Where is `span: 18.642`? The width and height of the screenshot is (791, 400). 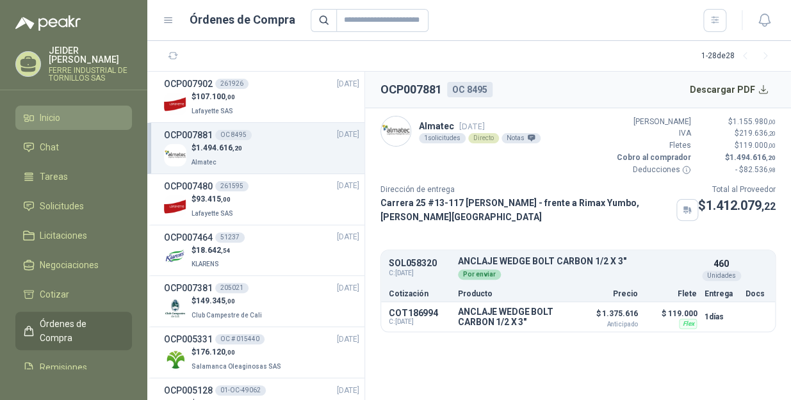 span: 18.642 is located at coordinates (213, 250).